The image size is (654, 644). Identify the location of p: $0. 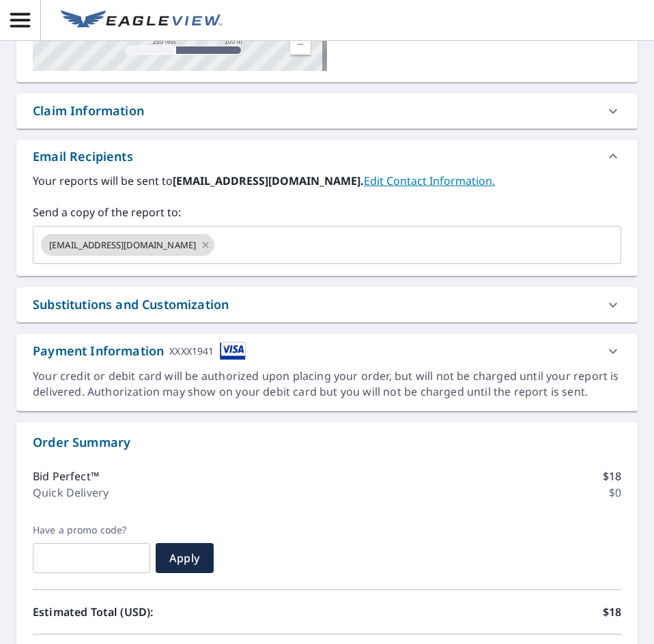
(615, 493).